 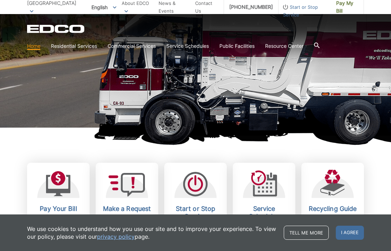 I want to click on a: Home, so click(x=34, y=46).